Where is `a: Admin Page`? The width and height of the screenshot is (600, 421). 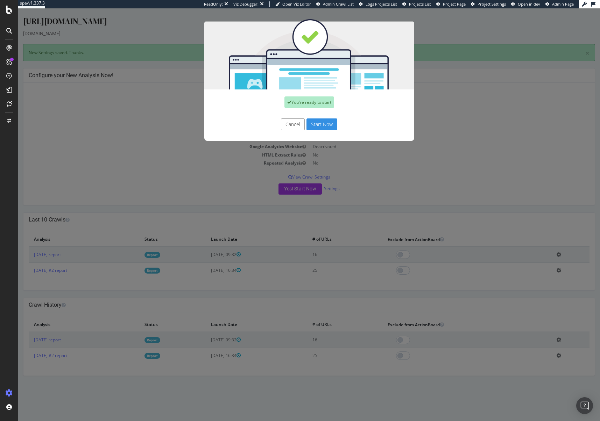
a: Admin Page is located at coordinates (559, 4).